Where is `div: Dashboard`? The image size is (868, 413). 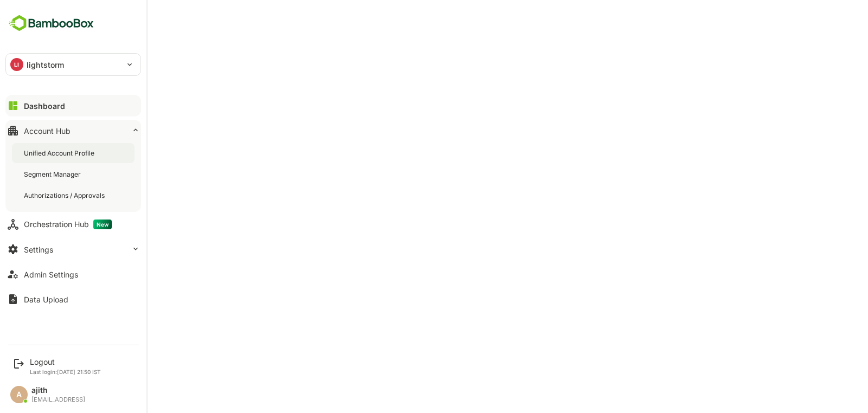
div: Dashboard is located at coordinates (44, 106).